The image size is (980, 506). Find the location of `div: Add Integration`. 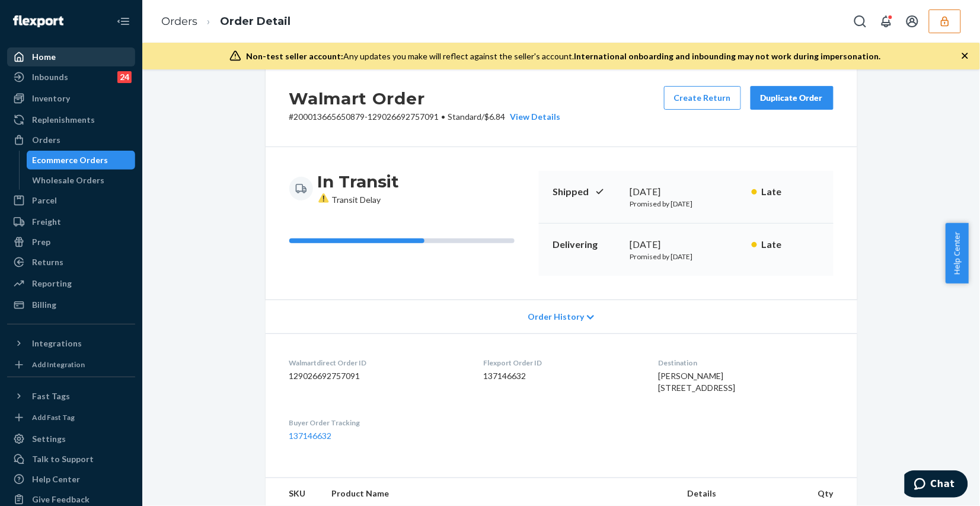

div: Add Integration is located at coordinates (58, 364).